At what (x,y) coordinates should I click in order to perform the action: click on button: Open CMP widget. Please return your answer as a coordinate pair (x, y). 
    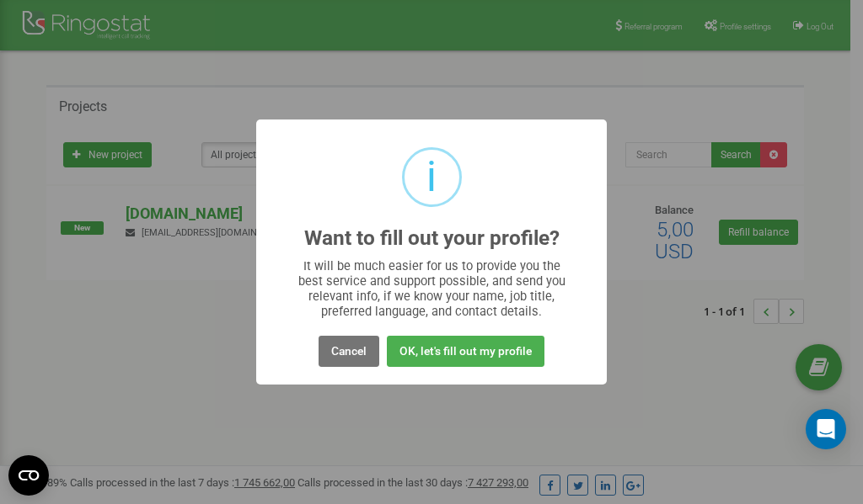
    Looking at the image, I should click on (29, 476).